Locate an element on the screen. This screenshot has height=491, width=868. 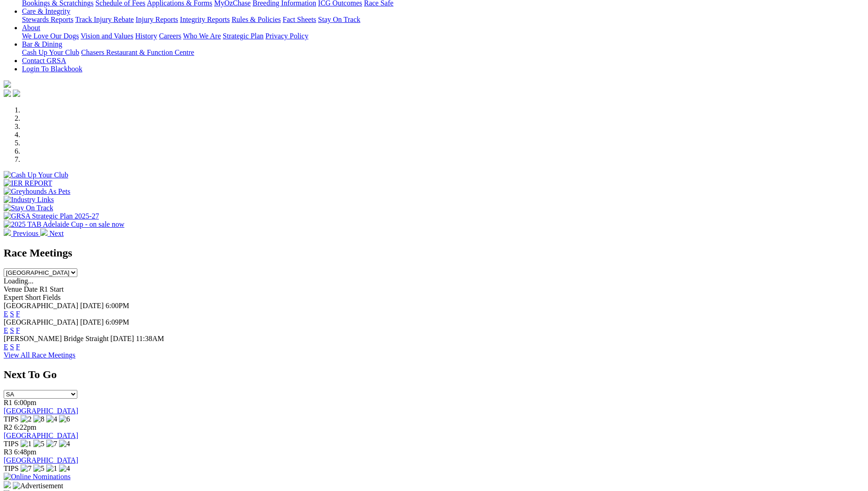
div: Care & Integrity is located at coordinates (443, 20).